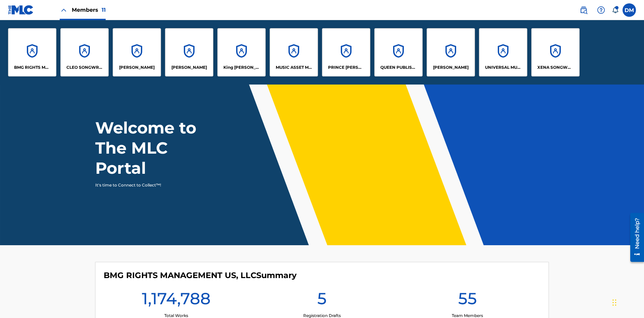 The image size is (644, 318). I want to click on p: EYAMA MCSINGER, so click(189, 67).